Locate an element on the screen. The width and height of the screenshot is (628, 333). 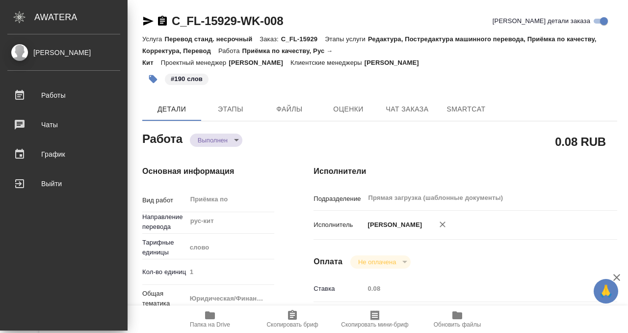
div: Работы is located at coordinates (64, 95).